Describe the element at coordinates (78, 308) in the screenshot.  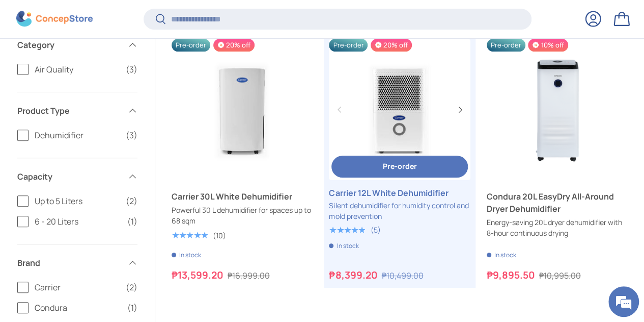
I see `span: Condura` at that location.